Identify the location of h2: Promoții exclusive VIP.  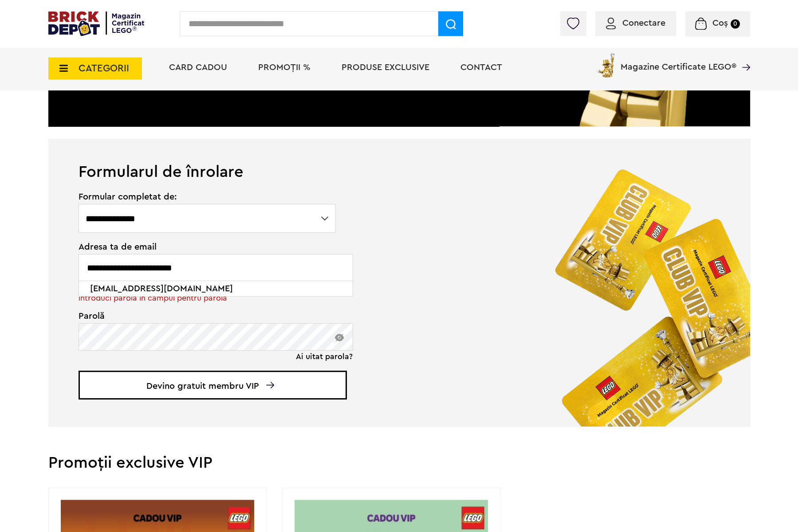
(399, 463).